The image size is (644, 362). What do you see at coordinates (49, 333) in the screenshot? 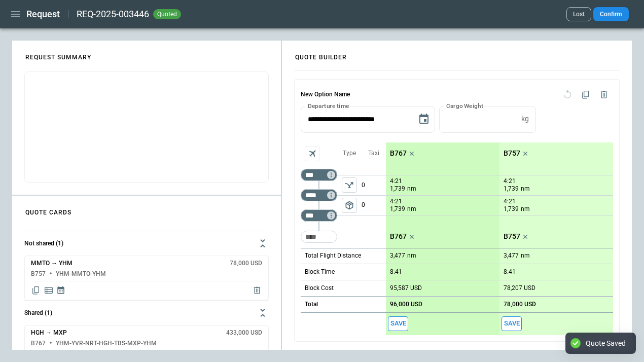
I see `h6: HGH → MXP` at bounding box center [49, 333].